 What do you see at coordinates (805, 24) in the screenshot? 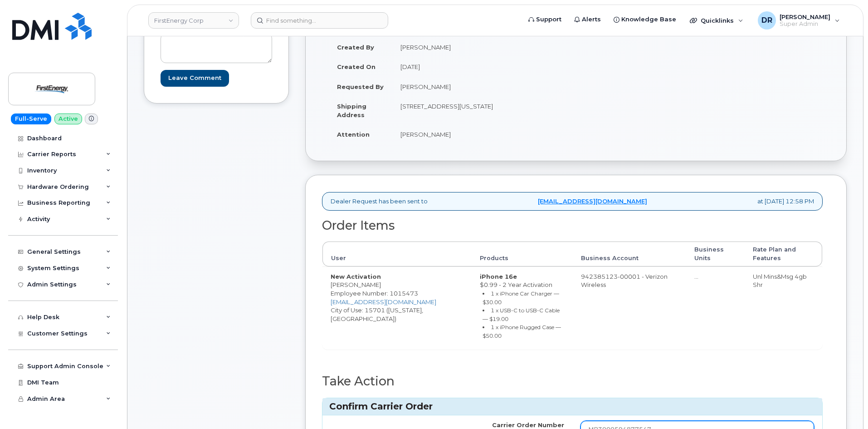
I see `span: Super Admin` at bounding box center [805, 24].